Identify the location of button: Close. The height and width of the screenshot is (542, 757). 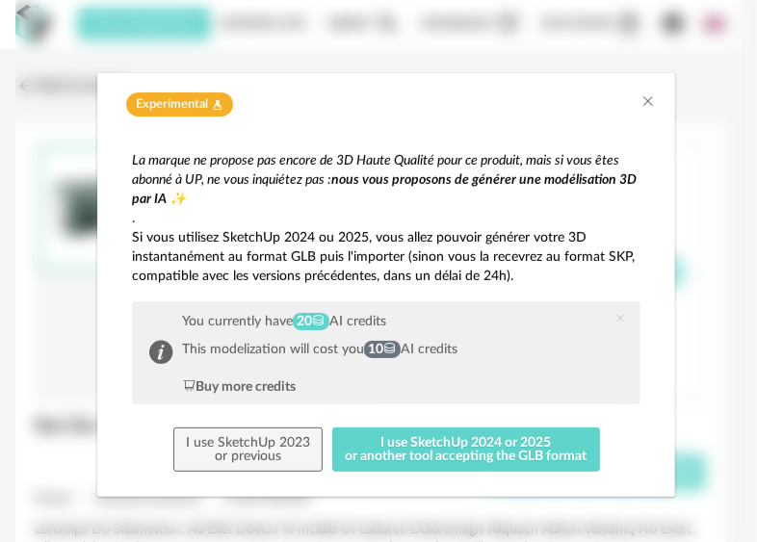
(648, 102).